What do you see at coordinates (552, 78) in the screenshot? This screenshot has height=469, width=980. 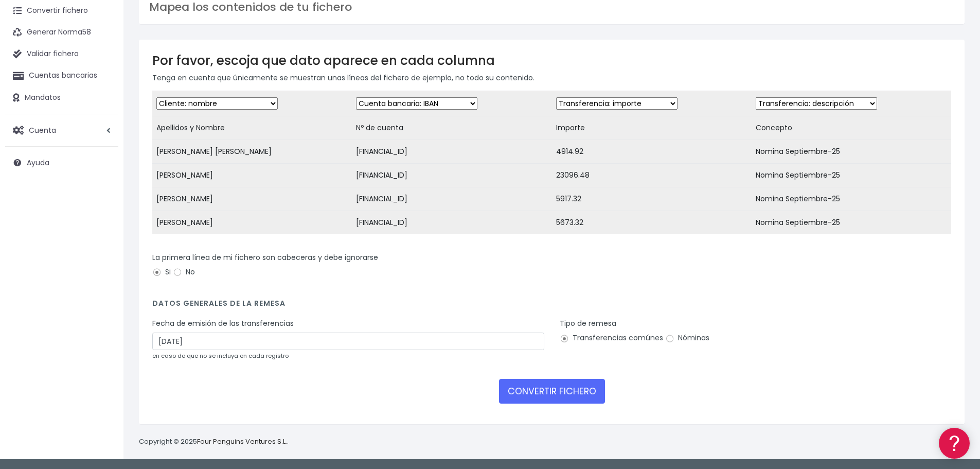 I see `p: Tenga en cuenta que únicamente se muestran unas líneas del fichero de ejemplo, no todo su contenido.` at bounding box center [552, 78].